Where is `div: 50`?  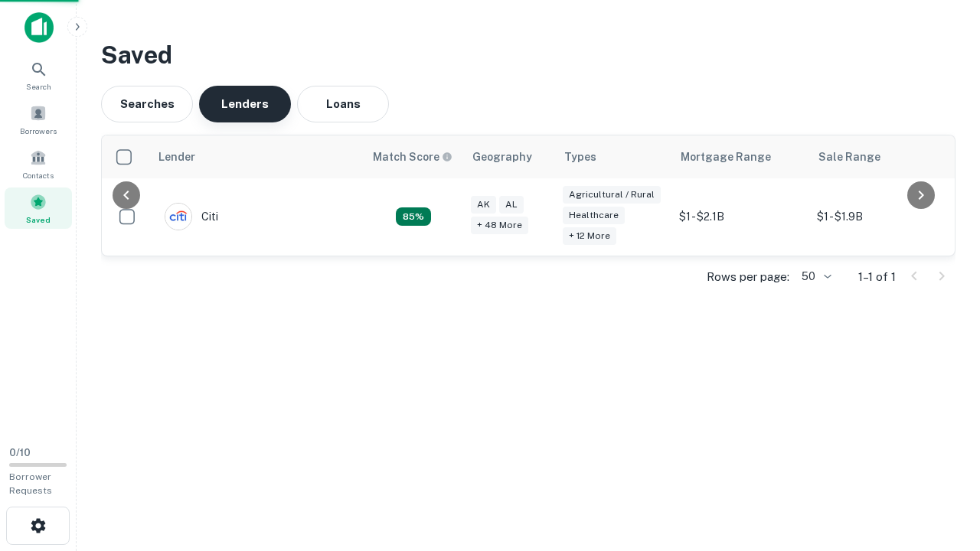 div: 50 is located at coordinates (814, 276).